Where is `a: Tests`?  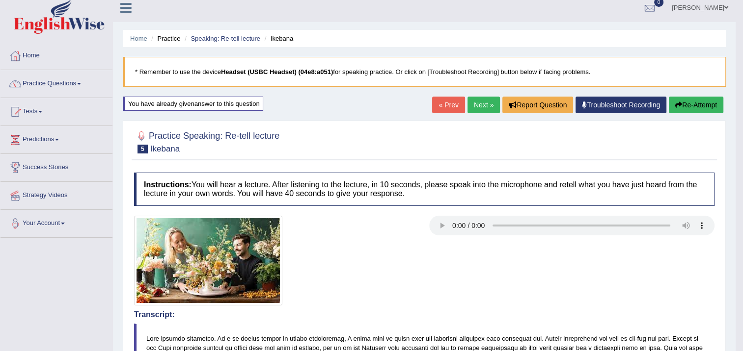 a: Tests is located at coordinates (56, 110).